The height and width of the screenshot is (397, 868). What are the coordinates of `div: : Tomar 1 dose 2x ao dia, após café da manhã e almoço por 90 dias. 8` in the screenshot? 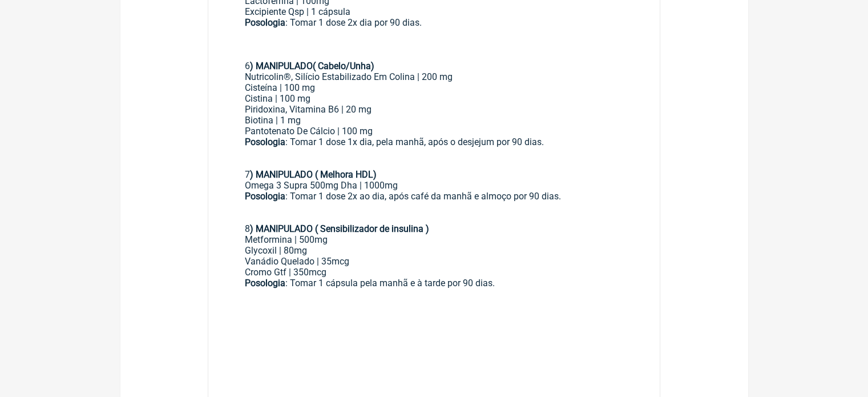 It's located at (434, 213).